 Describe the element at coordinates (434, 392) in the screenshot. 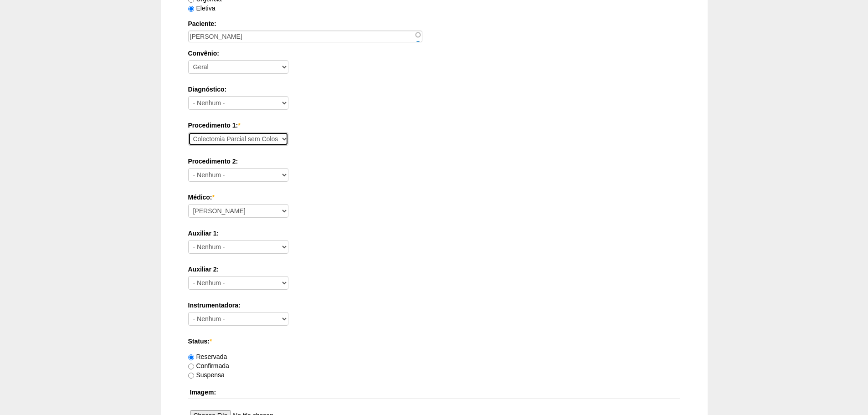

I see `th: Imagem:` at that location.